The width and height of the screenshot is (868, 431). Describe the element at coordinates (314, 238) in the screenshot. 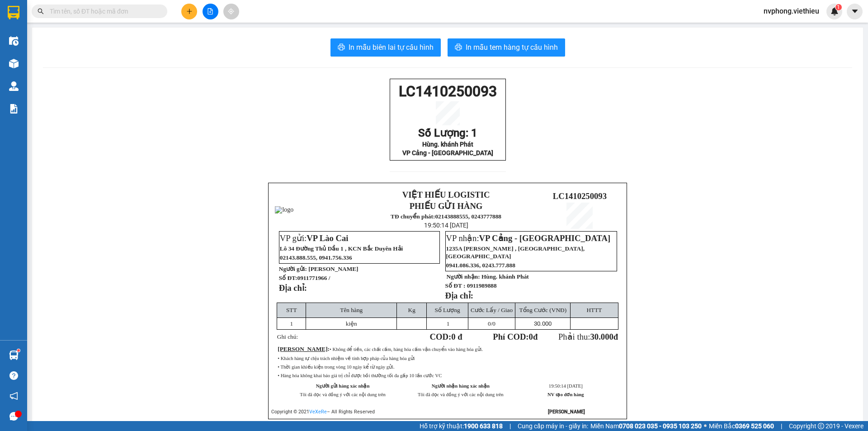

I see `span: VP gửi:` at that location.